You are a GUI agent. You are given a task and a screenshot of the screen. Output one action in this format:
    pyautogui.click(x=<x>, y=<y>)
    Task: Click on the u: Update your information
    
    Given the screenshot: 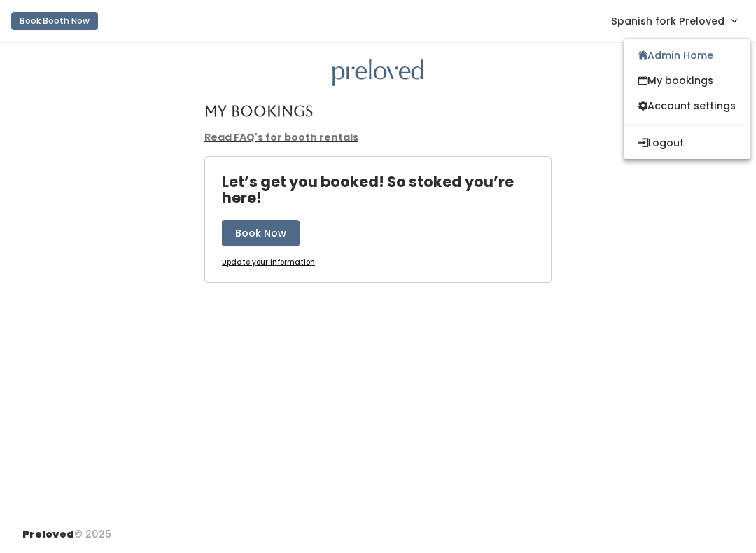 What is the action you would take?
    pyautogui.click(x=268, y=262)
    